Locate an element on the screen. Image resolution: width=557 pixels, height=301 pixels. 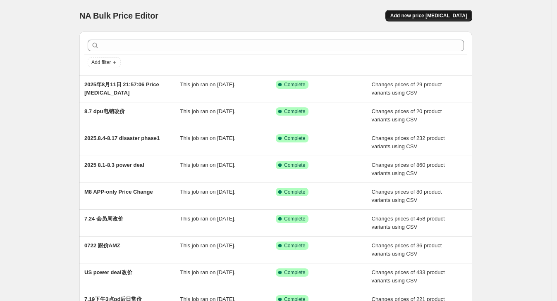
span: NA Bulk Price Editor is located at coordinates (119, 16).